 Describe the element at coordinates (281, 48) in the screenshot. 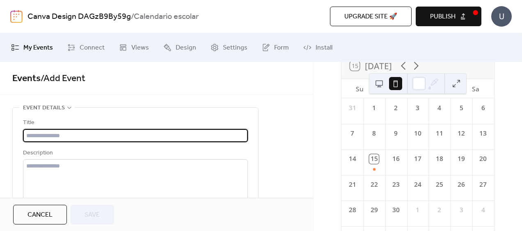

I see `span: Form` at that location.